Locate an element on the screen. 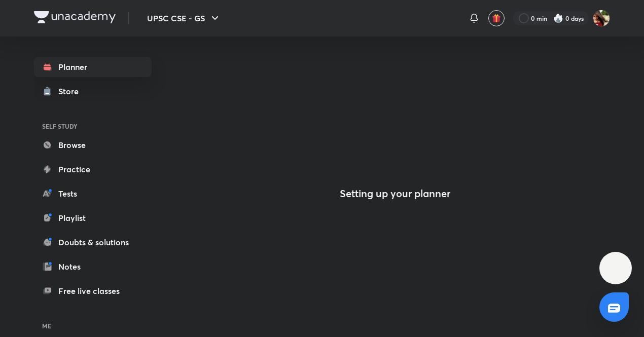  div: Store is located at coordinates (72, 91).